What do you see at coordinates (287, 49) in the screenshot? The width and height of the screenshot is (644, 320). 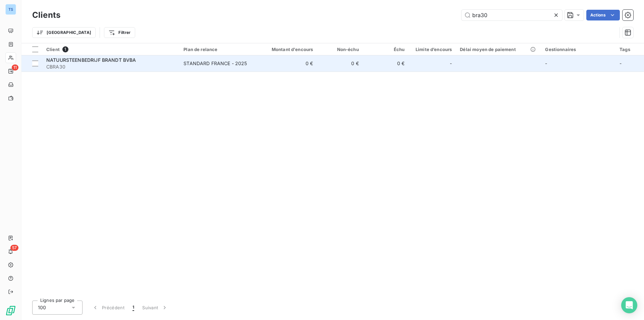 I see `div: Montant d'encours` at bounding box center [287, 49].